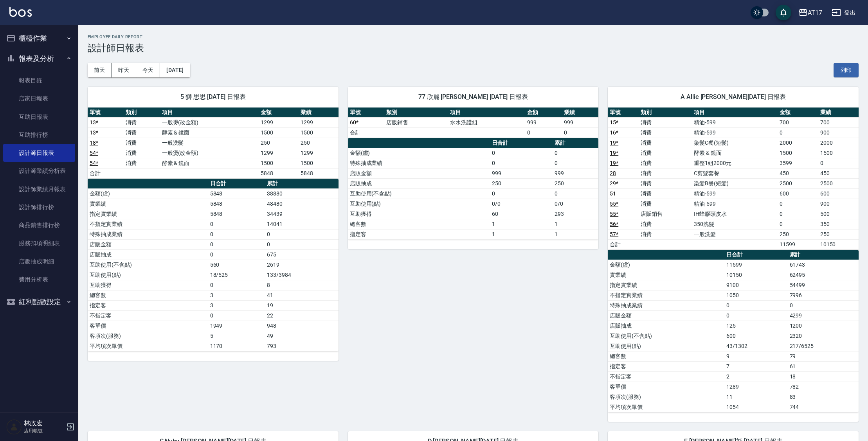  Describe the element at coordinates (487, 112) in the screenshot. I see `th: 項目` at that location.